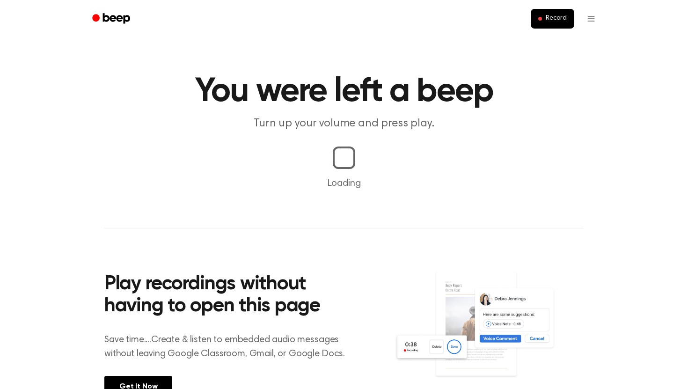 The image size is (688, 389). I want to click on a: Beep, so click(112, 19).